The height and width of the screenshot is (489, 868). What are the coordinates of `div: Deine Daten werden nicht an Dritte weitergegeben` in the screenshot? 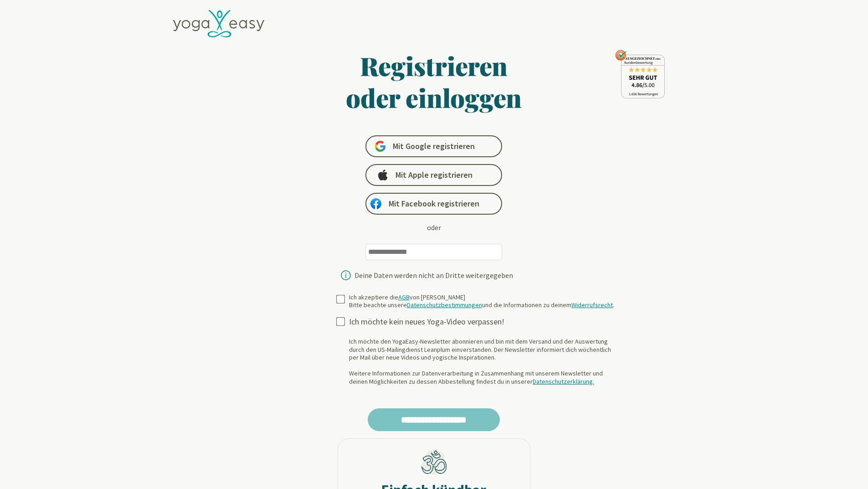 It's located at (434, 275).